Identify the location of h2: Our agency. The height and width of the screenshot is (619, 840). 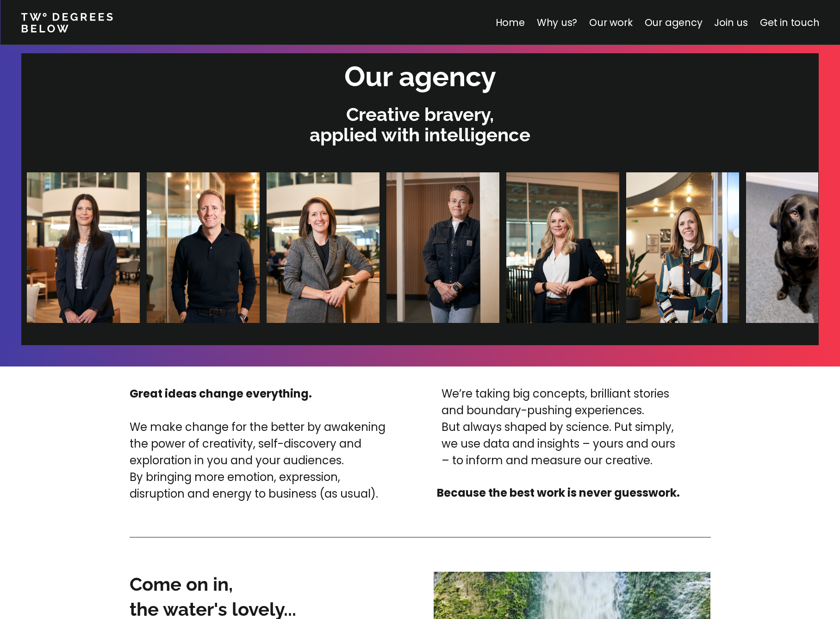
(420, 76).